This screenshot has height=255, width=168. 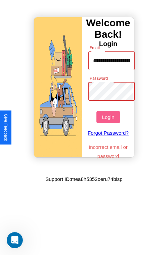 What do you see at coordinates (99, 78) in the screenshot?
I see `label: Password` at bounding box center [99, 78].